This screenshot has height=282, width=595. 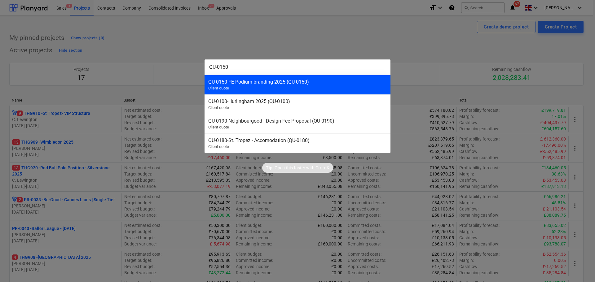 I want to click on div: QU-0150-FE Podium branding 2025 (QU-0150)Client quote, so click(x=298, y=85).